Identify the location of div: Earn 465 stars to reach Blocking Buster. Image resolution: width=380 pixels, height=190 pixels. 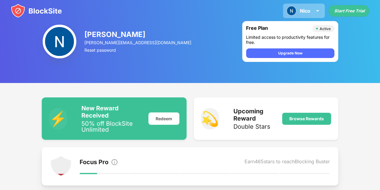
(287, 162).